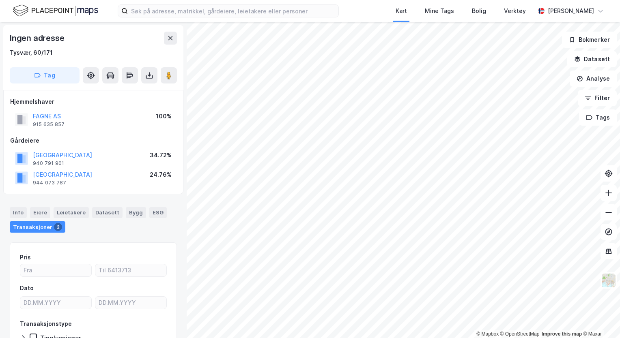 Image resolution: width=620 pixels, height=338 pixels. What do you see at coordinates (93, 102) in the screenshot?
I see `div: Hjemmelshaver` at bounding box center [93, 102].